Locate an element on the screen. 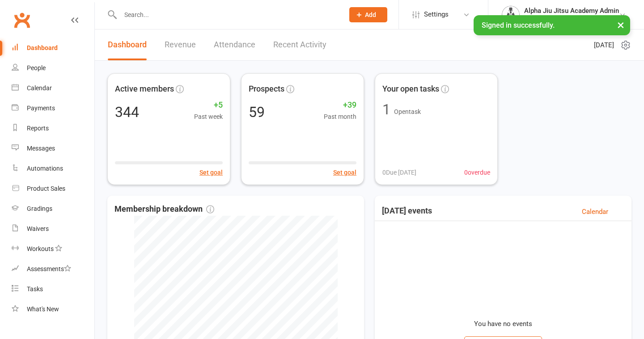  span: Active members is located at coordinates (144, 89).